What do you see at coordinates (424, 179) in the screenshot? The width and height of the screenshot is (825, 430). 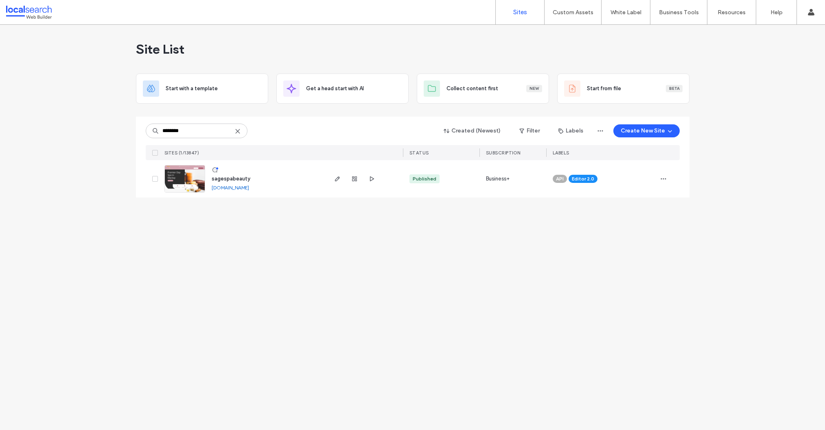 I see `div: Published` at bounding box center [424, 179].